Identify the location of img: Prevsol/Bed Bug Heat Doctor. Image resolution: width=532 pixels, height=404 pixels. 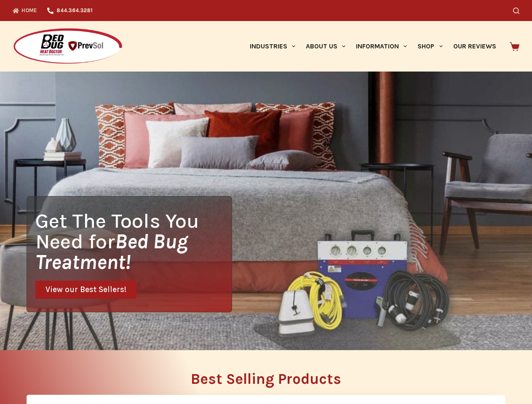
(68, 46).